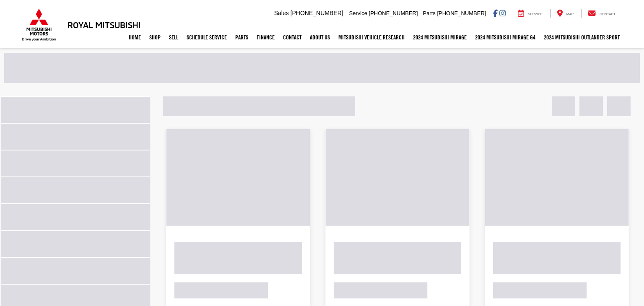 This screenshot has width=644, height=306. What do you see at coordinates (505, 37) in the screenshot?
I see `a: 2024 Mitsubishi Mirage G4` at bounding box center [505, 37].